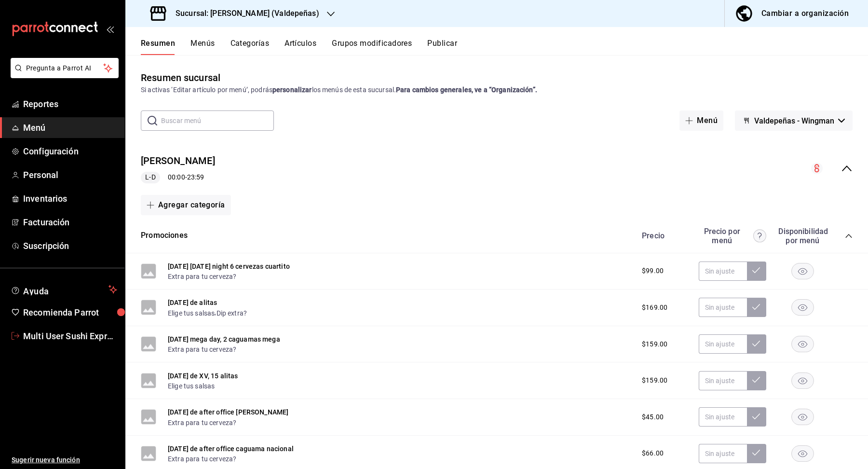 The height and width of the screenshot is (469, 868). What do you see at coordinates (232, 313) in the screenshot?
I see `button: Dip extra?` at bounding box center [232, 313].